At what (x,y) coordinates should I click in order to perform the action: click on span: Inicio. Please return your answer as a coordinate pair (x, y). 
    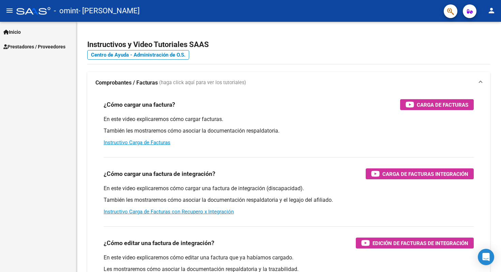
    Looking at the image, I should click on (12, 32).